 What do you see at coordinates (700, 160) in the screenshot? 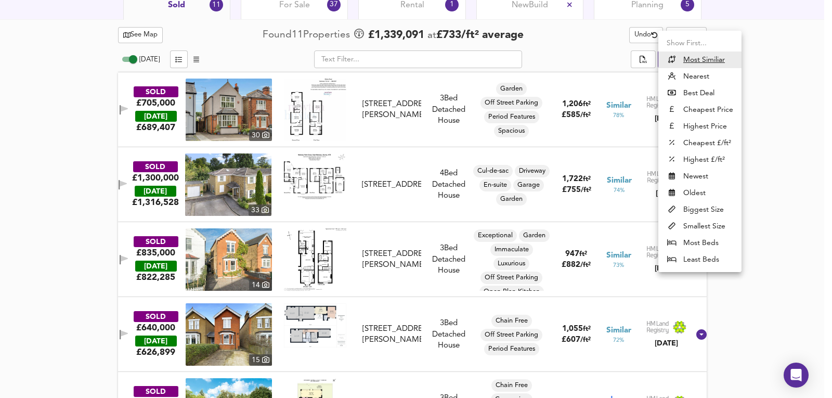
I see `li: Highest £/ft²` at bounding box center [700, 160].